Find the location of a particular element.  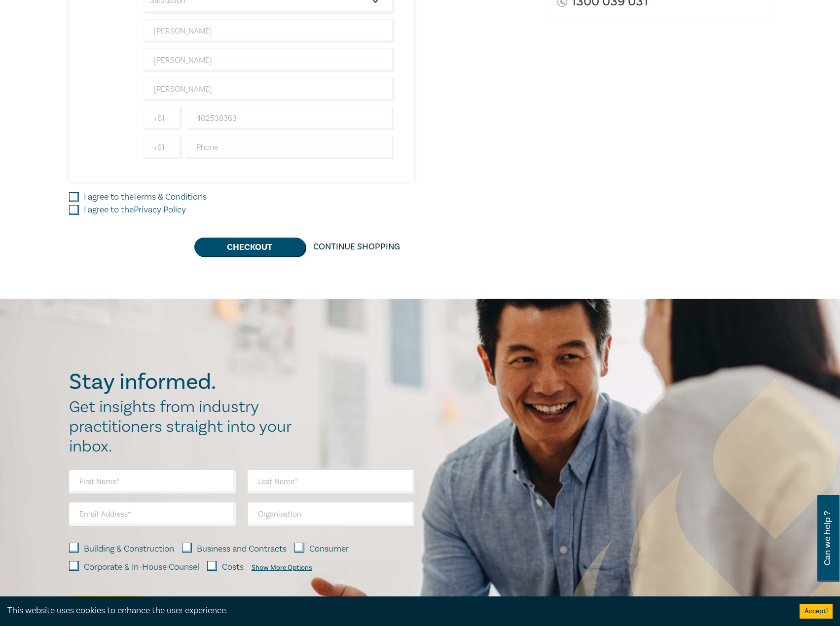

button: Checkout is located at coordinates (249, 247).